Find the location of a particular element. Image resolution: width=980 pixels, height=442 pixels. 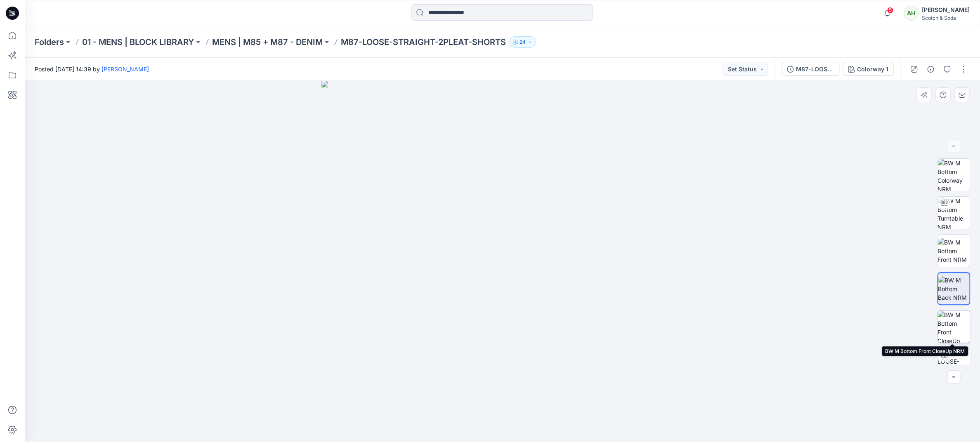

div: Scotch & Soda is located at coordinates (945, 18).